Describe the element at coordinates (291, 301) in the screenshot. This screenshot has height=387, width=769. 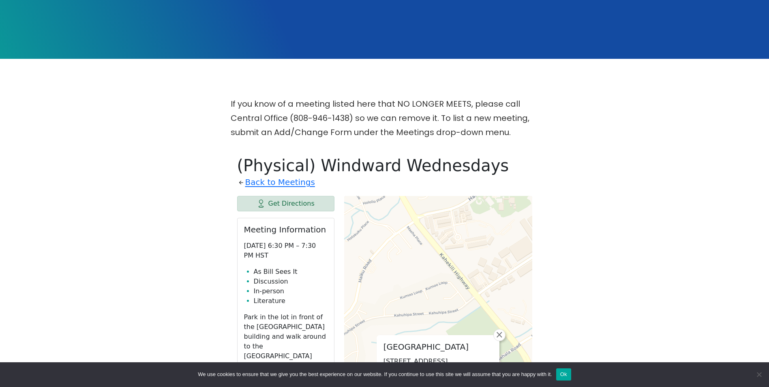
I see `li: Literature` at that location.